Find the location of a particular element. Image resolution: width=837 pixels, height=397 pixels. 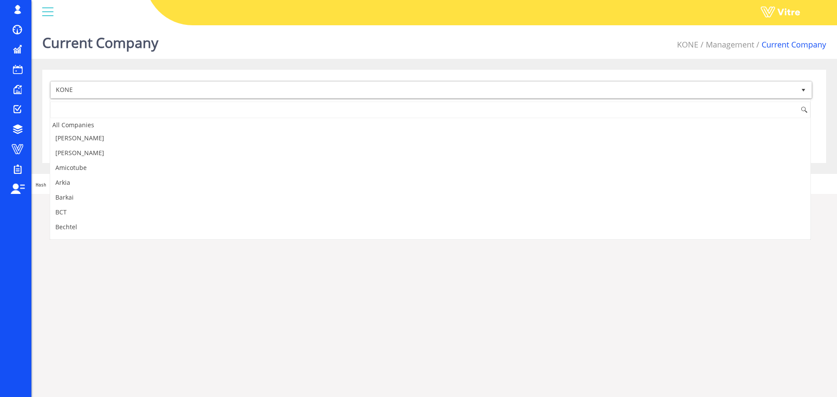

li: BCT is located at coordinates (430, 212).